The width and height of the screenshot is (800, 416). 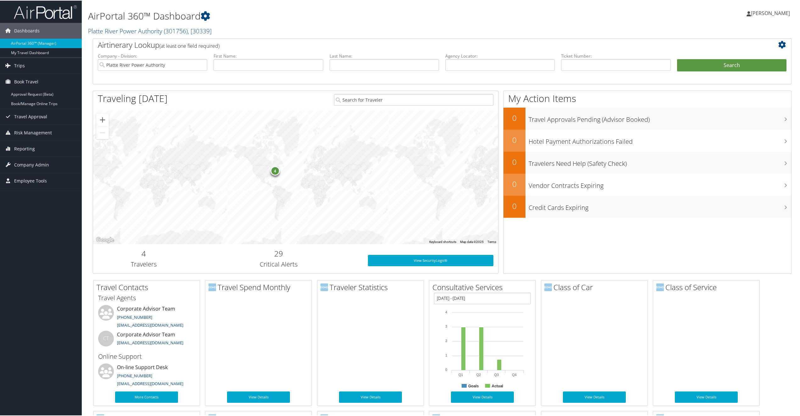 I want to click on a: Terms (opens in new tab), so click(x=492, y=241).